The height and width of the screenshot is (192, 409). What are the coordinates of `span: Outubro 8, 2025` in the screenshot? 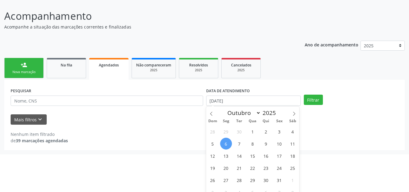 It's located at (253, 144).